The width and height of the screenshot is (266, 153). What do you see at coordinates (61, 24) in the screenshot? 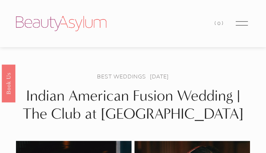
I see `img: Beauty Asylum | Bridal Hair &amp; Makeup Charlotte &amp; Atlanta` at bounding box center [61, 24].